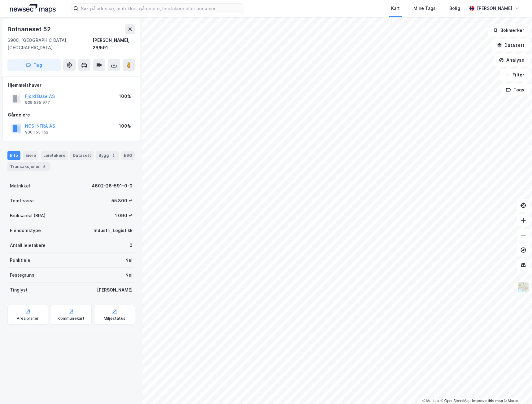  What do you see at coordinates (37, 103) in the screenshot?
I see `div: 939 535 977` at bounding box center [37, 103].